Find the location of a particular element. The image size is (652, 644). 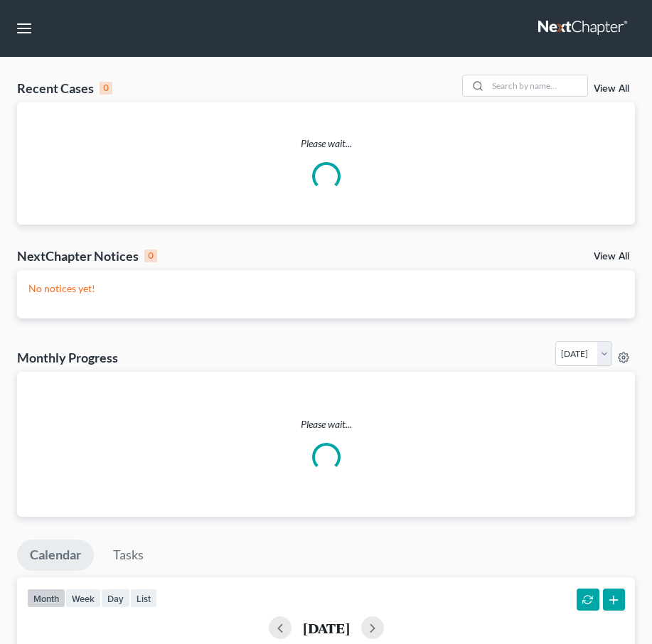

button: week is located at coordinates (83, 598).